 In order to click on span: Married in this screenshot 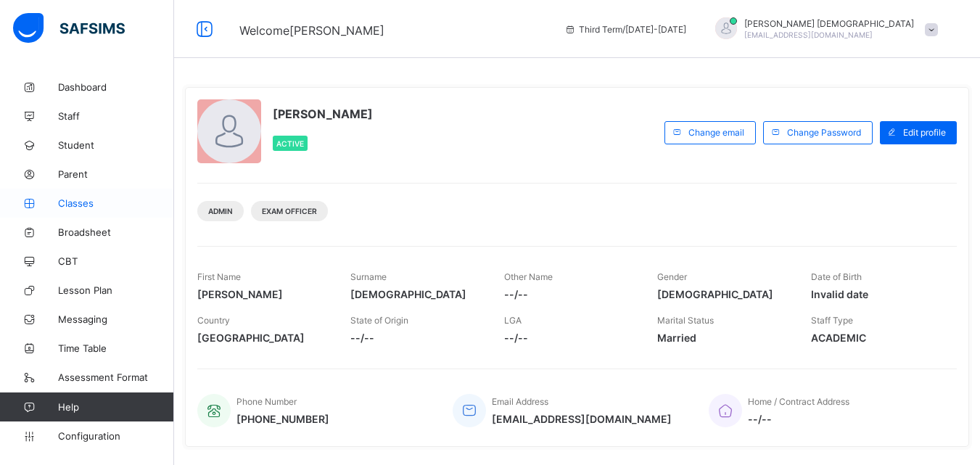, I will do `click(722, 338)`.